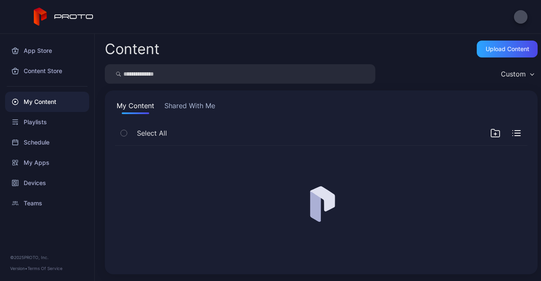 This screenshot has width=541, height=281. I want to click on a: Schedule, so click(47, 142).